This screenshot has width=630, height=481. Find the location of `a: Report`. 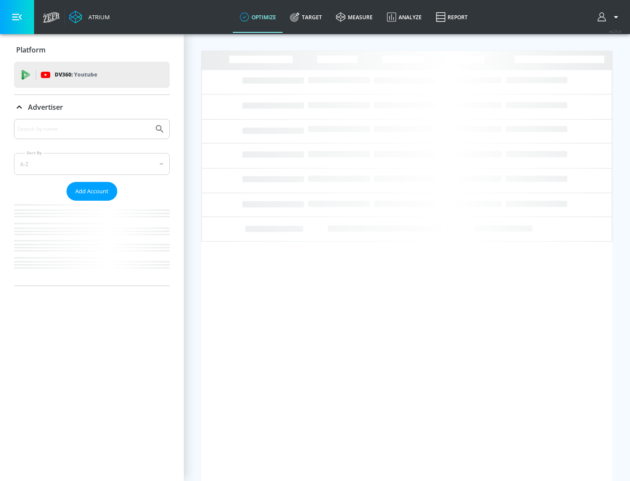

a: Report is located at coordinates (451, 17).